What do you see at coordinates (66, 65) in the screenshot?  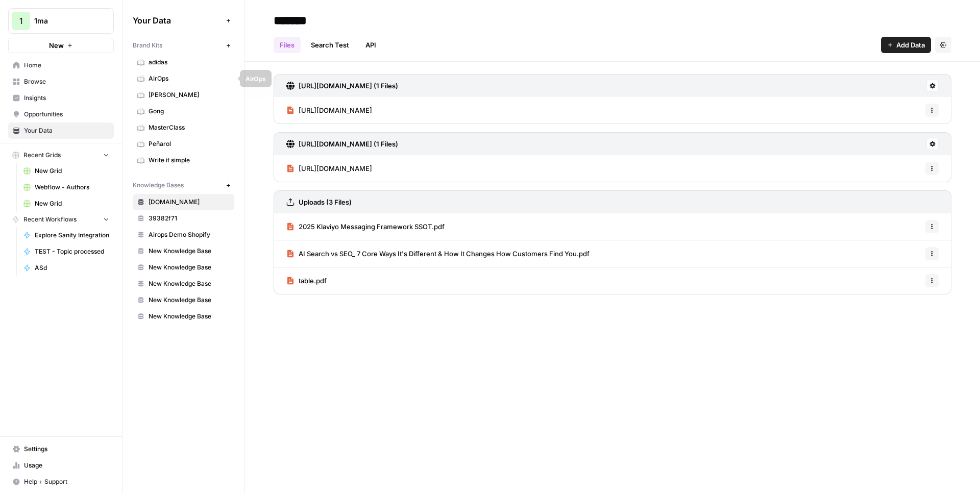 I see `span: Home` at bounding box center [66, 65].